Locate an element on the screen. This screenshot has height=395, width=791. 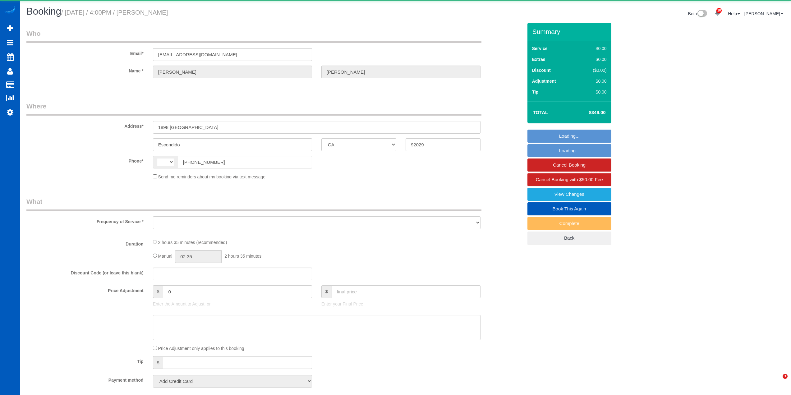
span: Manual is located at coordinates (165, 256).